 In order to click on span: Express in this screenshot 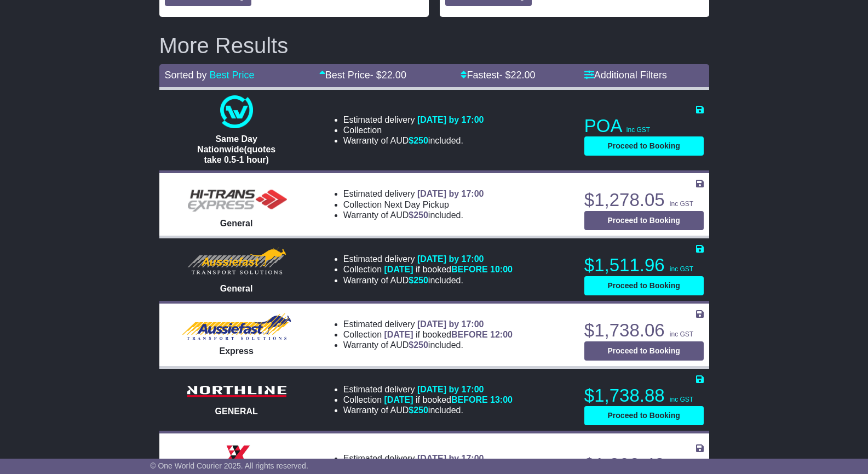, I will do `click(237, 351)`.